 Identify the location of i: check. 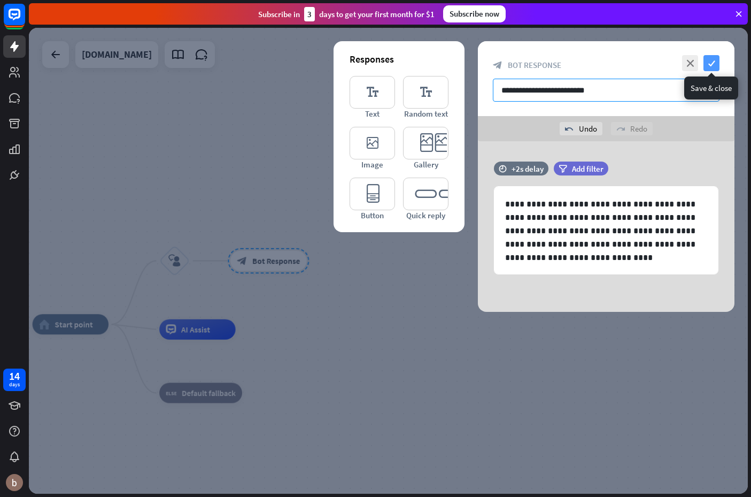
(711, 63).